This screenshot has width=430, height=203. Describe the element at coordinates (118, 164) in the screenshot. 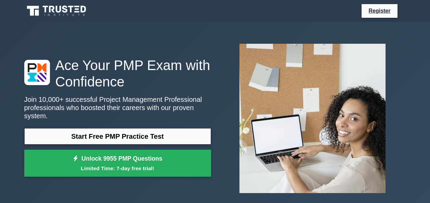

I see `a: Unlock 9955 PMP QuestionsLimited Time: 7-day free trial!` at that location.